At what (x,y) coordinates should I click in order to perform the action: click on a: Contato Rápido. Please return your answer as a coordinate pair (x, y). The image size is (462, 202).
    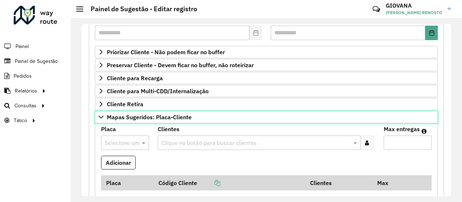
    Looking at the image, I should click on (376, 9).